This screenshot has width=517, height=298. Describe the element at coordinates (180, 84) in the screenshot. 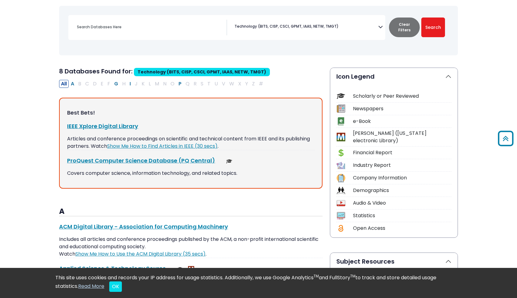

I see `button: Filter Results P` at that location.